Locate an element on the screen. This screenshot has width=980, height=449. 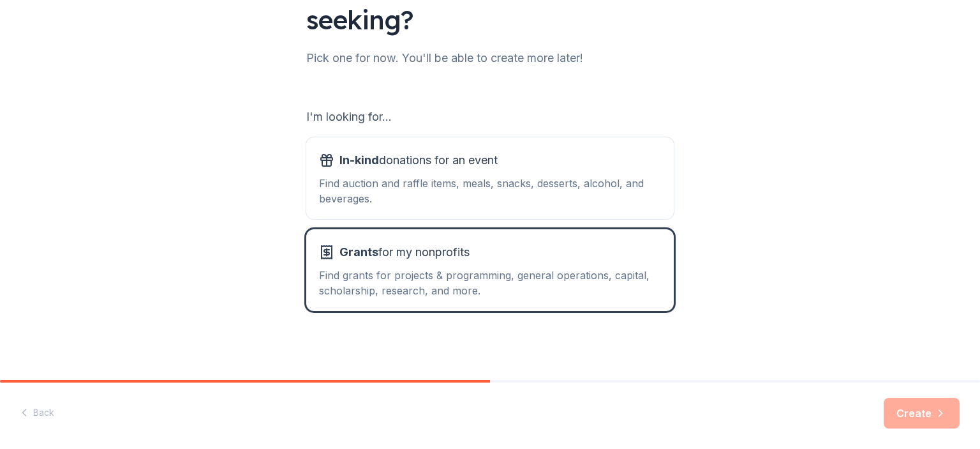
span: In-kind is located at coordinates (359, 160).